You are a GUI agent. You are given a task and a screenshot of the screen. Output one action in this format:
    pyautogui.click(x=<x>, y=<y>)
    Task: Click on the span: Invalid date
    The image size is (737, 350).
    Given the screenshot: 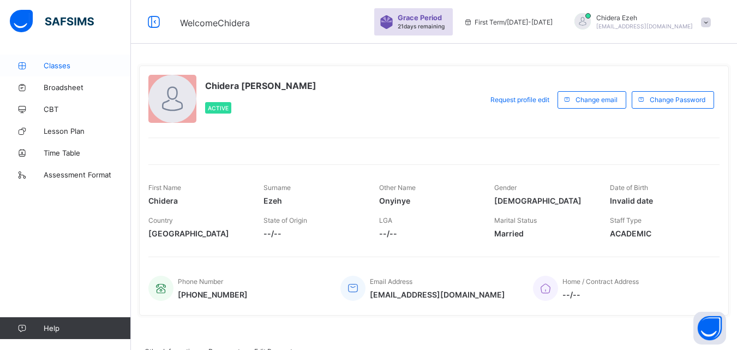 What is the action you would take?
    pyautogui.click(x=659, y=200)
    